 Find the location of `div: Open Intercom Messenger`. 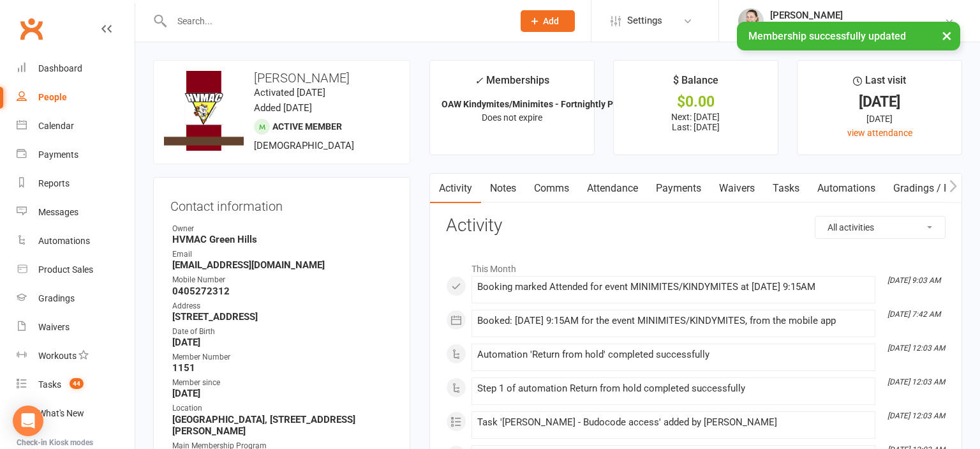

div: Open Intercom Messenger is located at coordinates (28, 421).